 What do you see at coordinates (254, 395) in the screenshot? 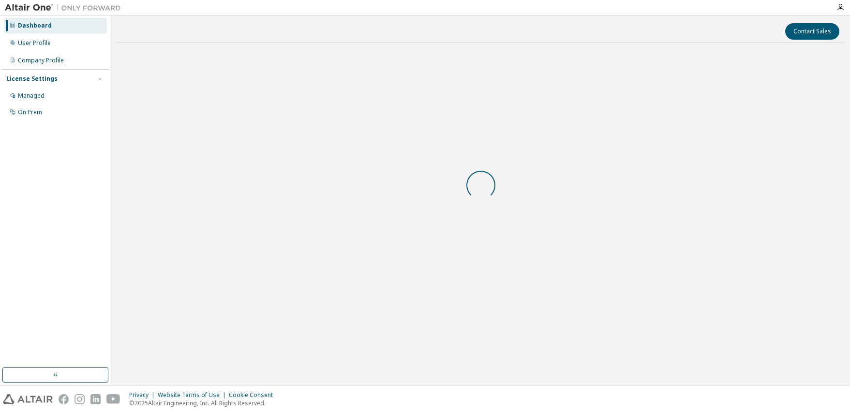
I see `div: Cookie Consent` at bounding box center [254, 395].